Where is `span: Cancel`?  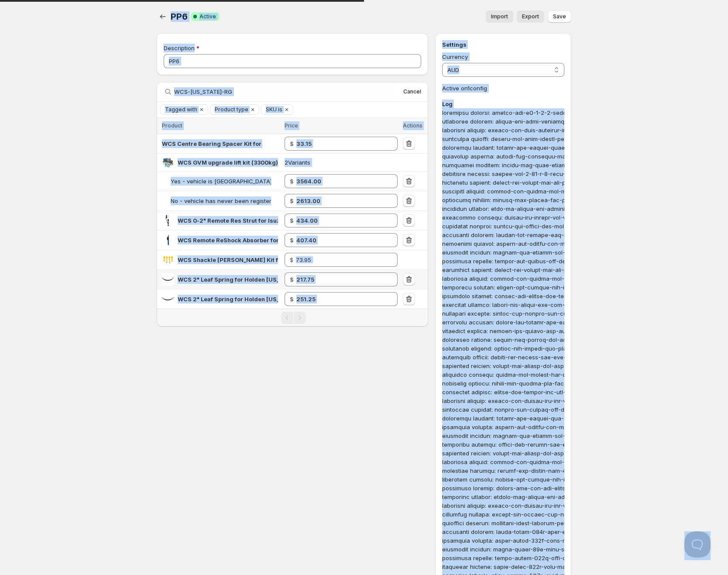
span: Cancel is located at coordinates (412, 91).